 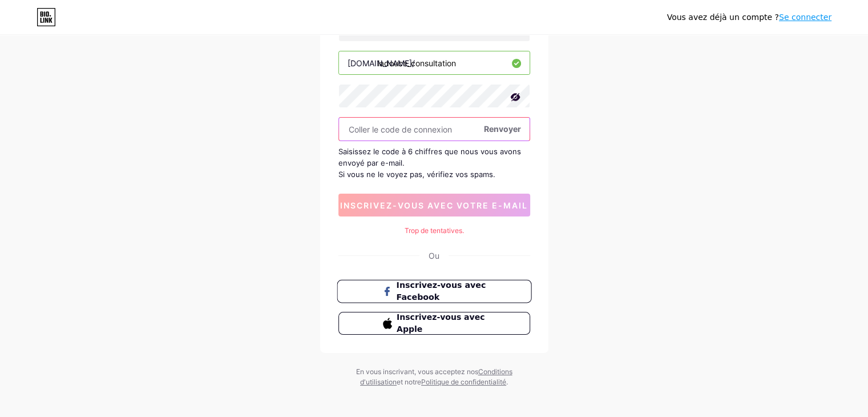 I want to click on font: Se connecter, so click(x=806, y=17).